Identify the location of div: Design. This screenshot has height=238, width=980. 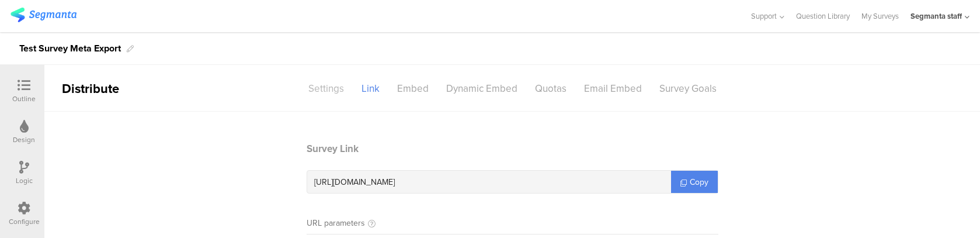
(24, 140).